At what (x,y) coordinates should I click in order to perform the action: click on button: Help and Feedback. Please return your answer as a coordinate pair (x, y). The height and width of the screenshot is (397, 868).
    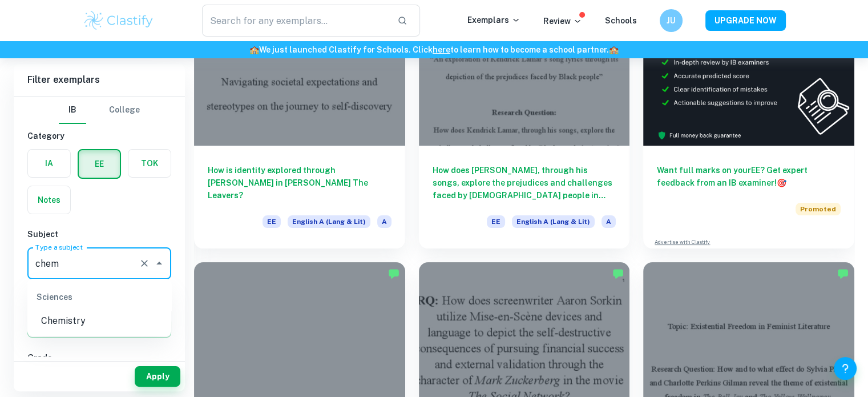
    Looking at the image, I should click on (846, 369).